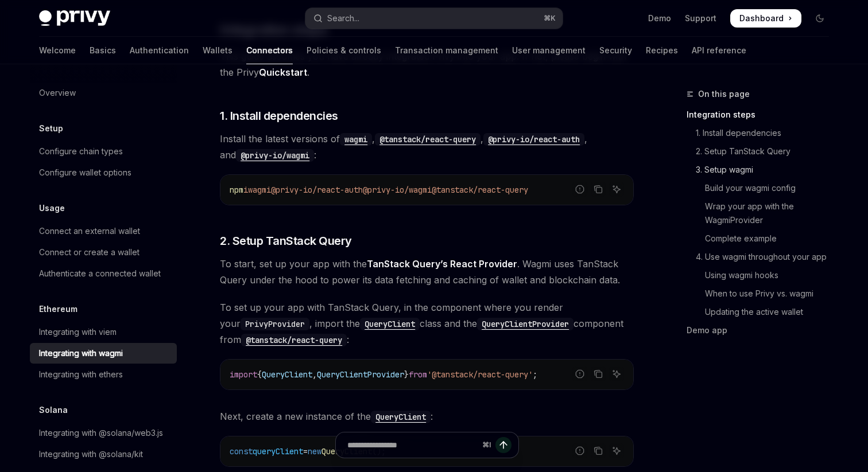 The width and height of the screenshot is (868, 472). Describe the element at coordinates (243, 374) in the screenshot. I see `span: import` at that location.